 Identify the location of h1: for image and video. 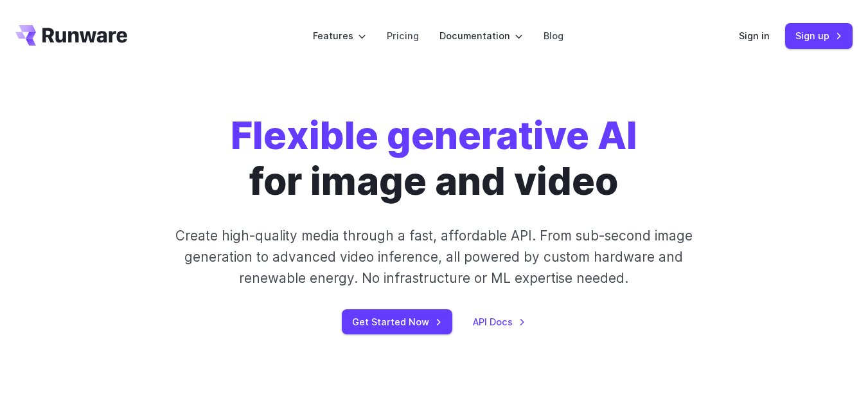
(434, 159).